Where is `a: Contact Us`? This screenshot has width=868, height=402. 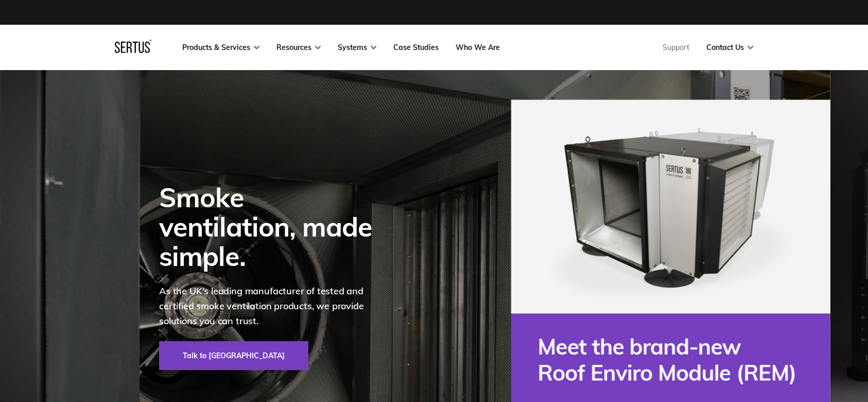
a: Contact Us is located at coordinates (730, 47).